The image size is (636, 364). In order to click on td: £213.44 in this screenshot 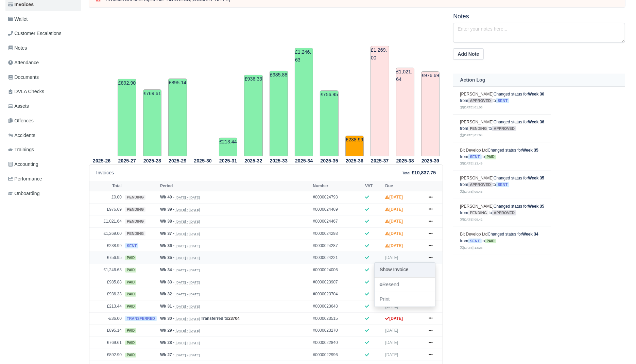, I will do `click(228, 147)`.